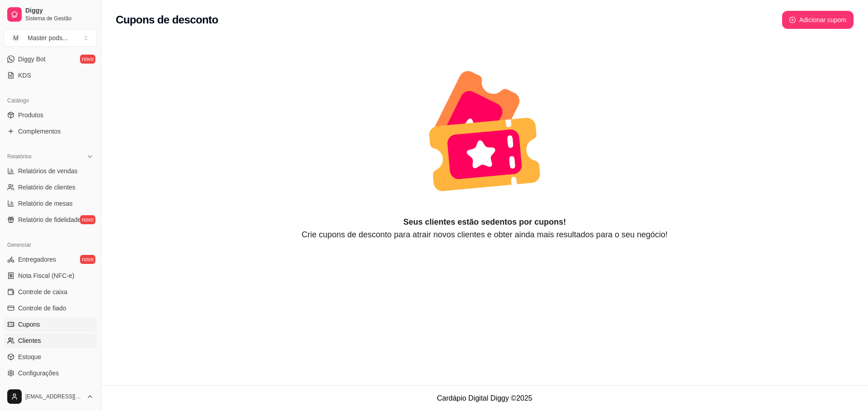 The width and height of the screenshot is (868, 411). I want to click on span: Produtos, so click(30, 115).